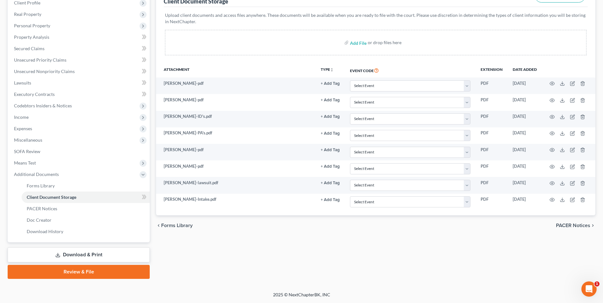 This screenshot has height=303, width=603. Describe the element at coordinates (32, 25) in the screenshot. I see `span: Personal Property` at that location.